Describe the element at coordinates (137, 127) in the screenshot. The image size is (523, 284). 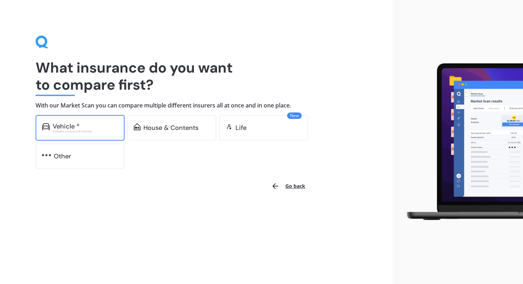
I see `img: home-and-contents.b802091223b8502ef2dd.svg` at that location.